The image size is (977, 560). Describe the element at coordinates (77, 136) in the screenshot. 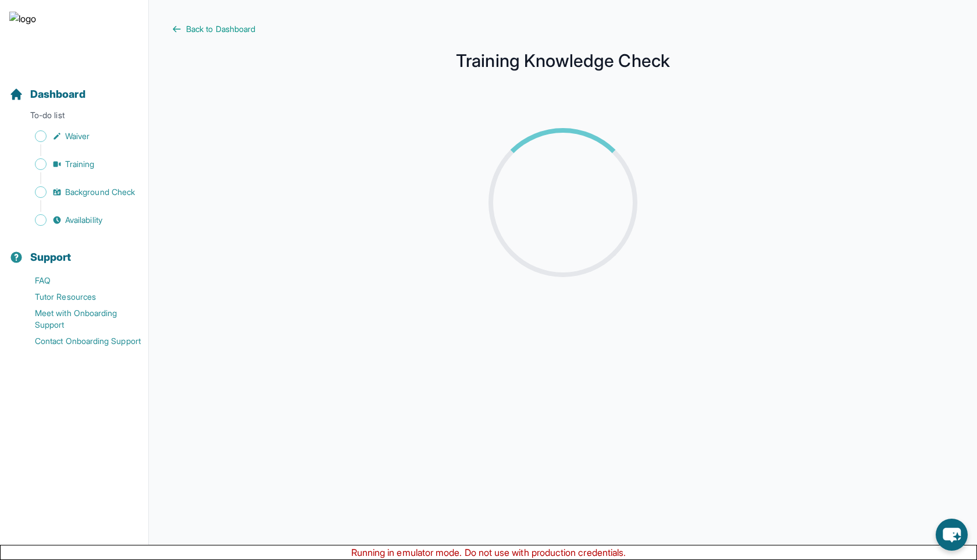

I see `span: Waiver` at that location.